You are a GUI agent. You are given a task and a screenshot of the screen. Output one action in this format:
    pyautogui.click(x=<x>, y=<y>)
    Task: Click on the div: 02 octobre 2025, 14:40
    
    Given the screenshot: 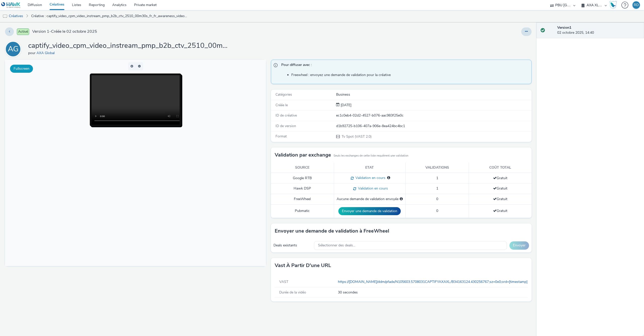 What is the action you would take?
    pyautogui.click(x=599, y=30)
    